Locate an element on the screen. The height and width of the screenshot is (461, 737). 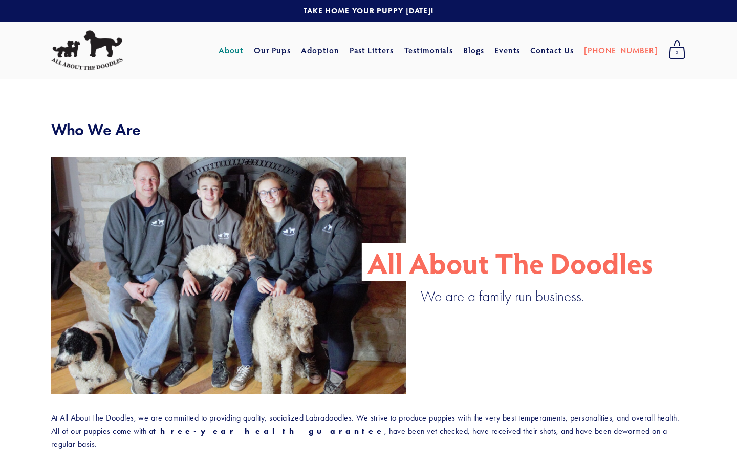
a: About is located at coordinates (231, 50).